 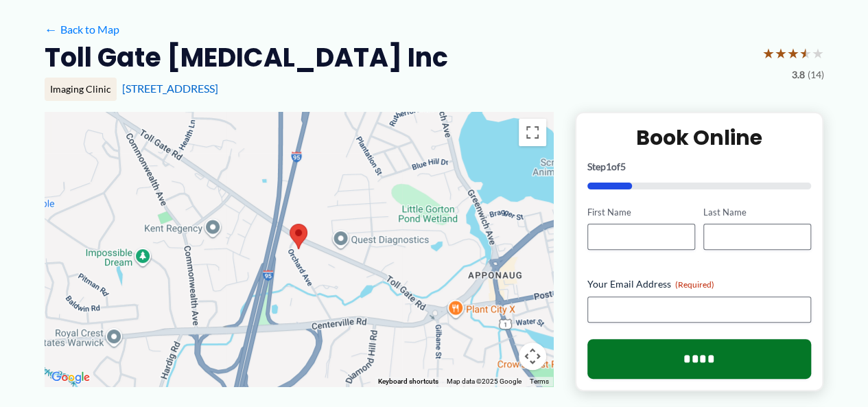 I want to click on a: ←Back to Map, so click(x=82, y=29).